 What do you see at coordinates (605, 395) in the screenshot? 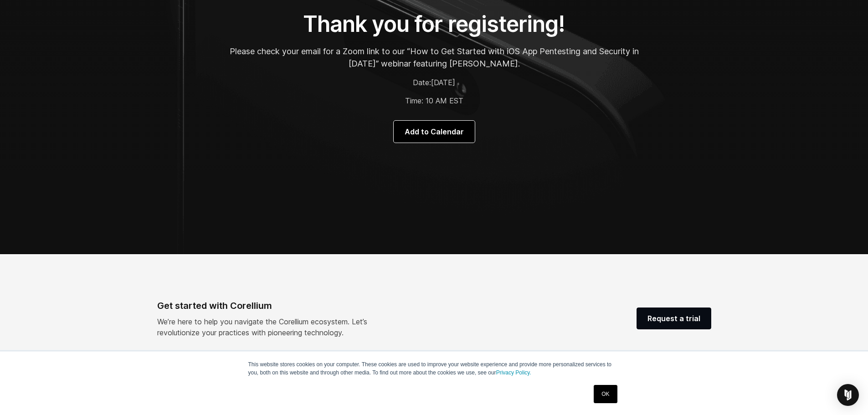
I see `a: OK` at bounding box center [605, 395].